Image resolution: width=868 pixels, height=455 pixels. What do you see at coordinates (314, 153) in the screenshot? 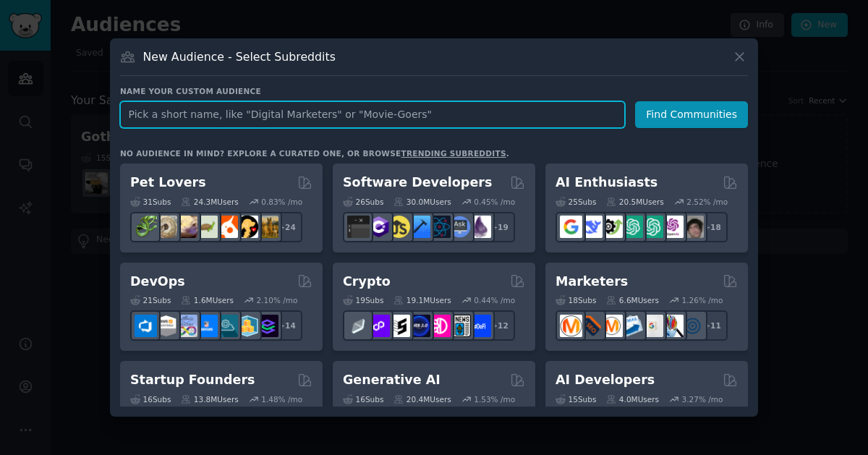
I see `div: No audience in mind? Explore a curated one, or browse .` at bounding box center [314, 153].